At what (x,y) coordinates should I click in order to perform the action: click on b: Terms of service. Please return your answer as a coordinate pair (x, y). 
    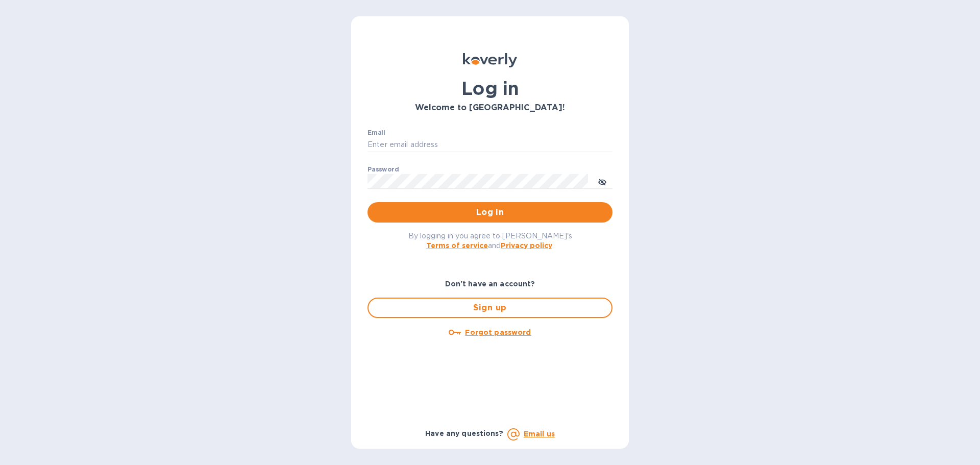
    Looking at the image, I should click on (457, 246).